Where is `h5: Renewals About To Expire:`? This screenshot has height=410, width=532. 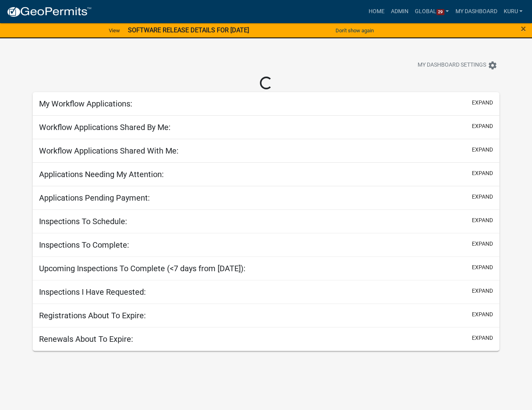
h5: Renewals About To Expire: is located at coordinates (86, 339).